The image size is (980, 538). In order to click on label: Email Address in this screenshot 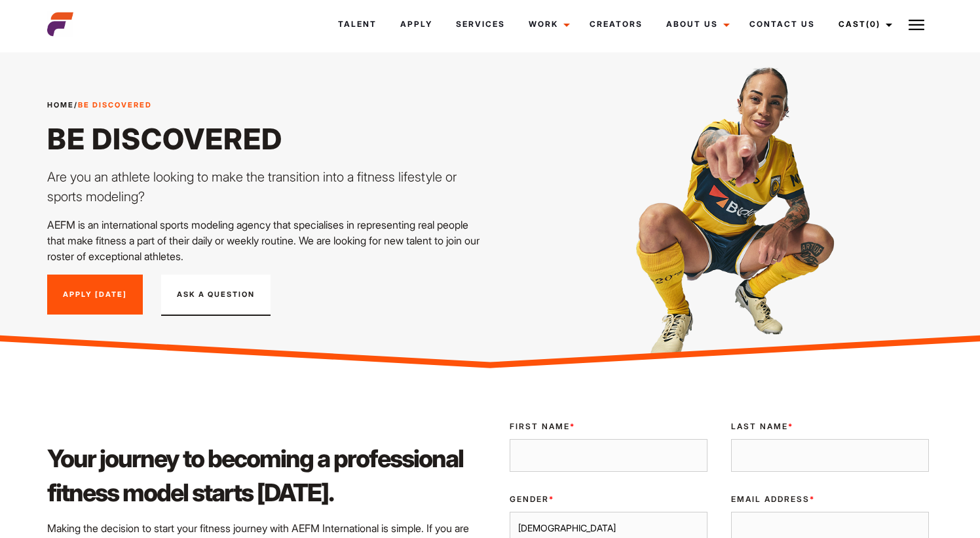, I will do `click(830, 499)`.